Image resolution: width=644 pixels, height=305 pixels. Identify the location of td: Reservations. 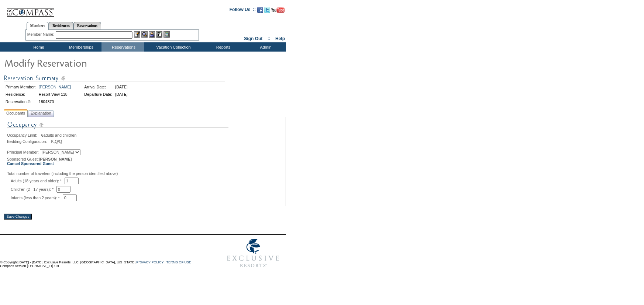
(123, 47).